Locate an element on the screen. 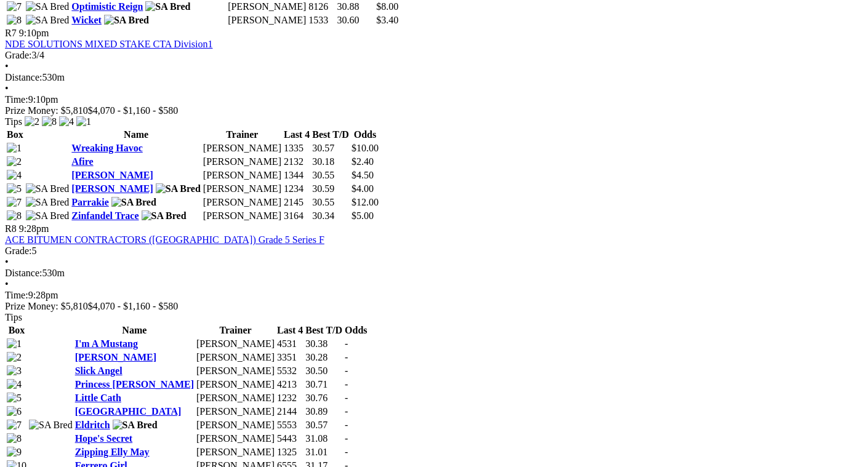 The image size is (868, 467). a: Zinfandel Trace is located at coordinates (105, 215).